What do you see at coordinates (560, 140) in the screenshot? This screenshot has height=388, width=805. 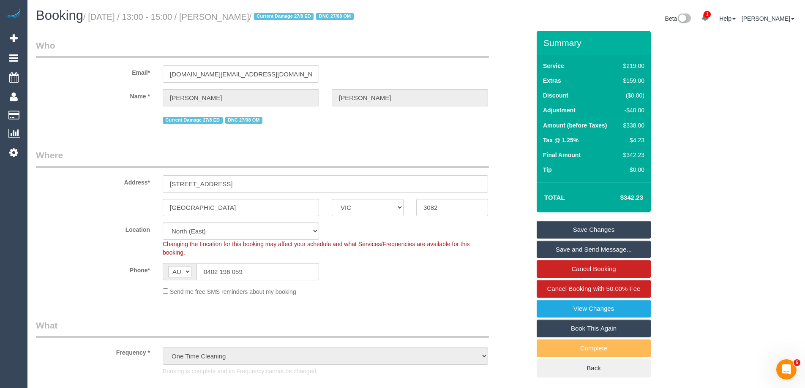 I see `label: Tax @ 1.25%` at bounding box center [560, 140].